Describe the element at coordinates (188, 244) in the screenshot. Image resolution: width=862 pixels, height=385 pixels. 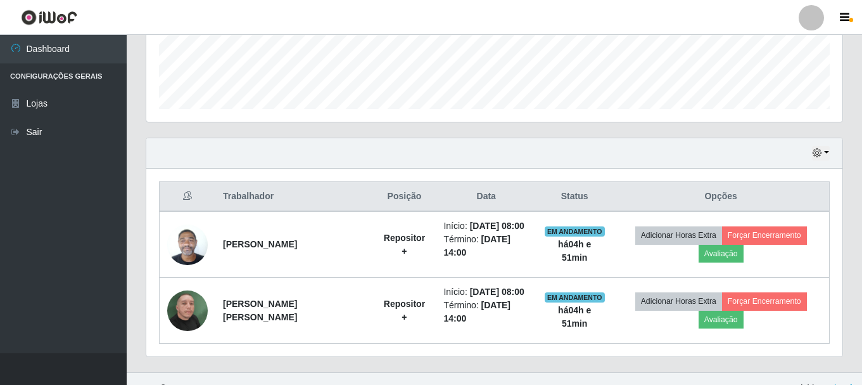
I see `img: 1698236376428.jpeg` at that location.